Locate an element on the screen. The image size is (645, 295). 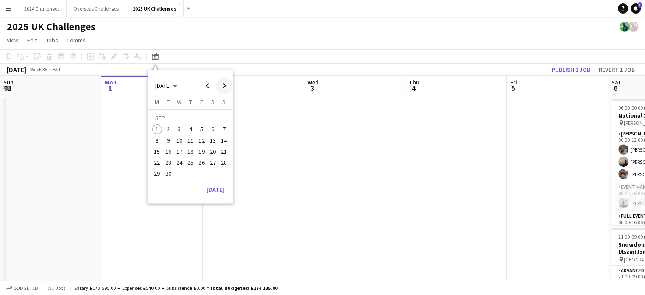
h1: 2025 UK Challenges is located at coordinates (51, 27).